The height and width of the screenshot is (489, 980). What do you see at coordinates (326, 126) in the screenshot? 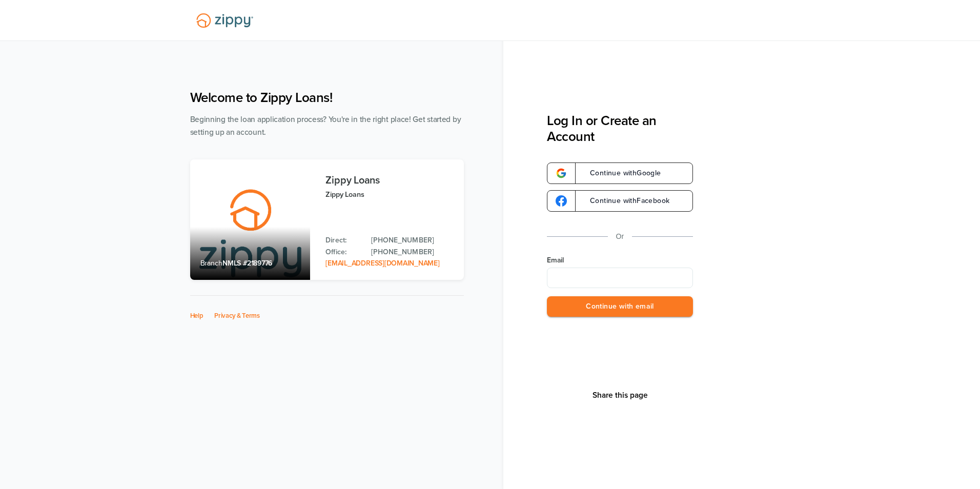
I see `span: Beginning the loan application process? You're in the right place! Get started by setting up an a...` at bounding box center [326, 126].